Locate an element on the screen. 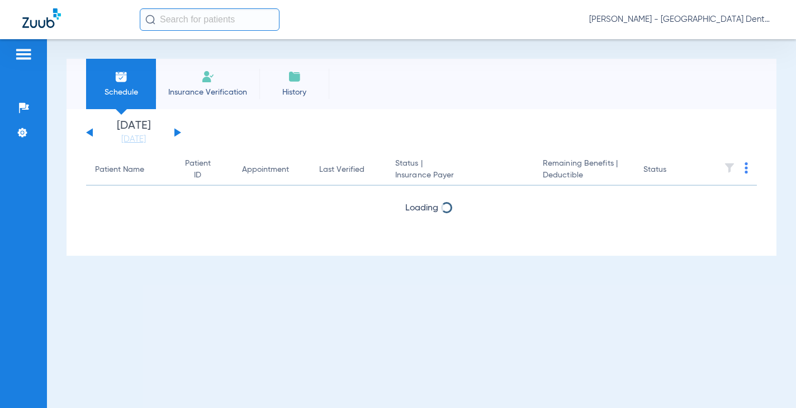  img: Manual Insurance Verification is located at coordinates (208, 77).